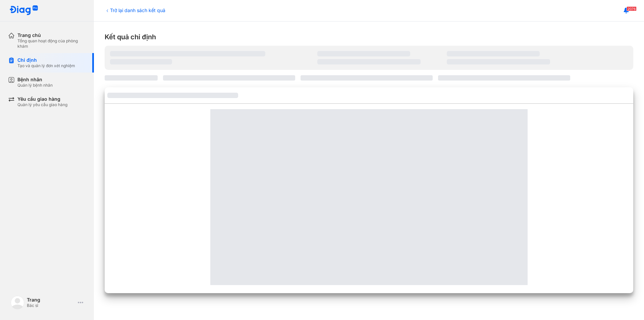 This screenshot has height=320, width=644. What do you see at coordinates (369, 37) in the screenshot?
I see `div: Kết quả chỉ định` at bounding box center [369, 37].